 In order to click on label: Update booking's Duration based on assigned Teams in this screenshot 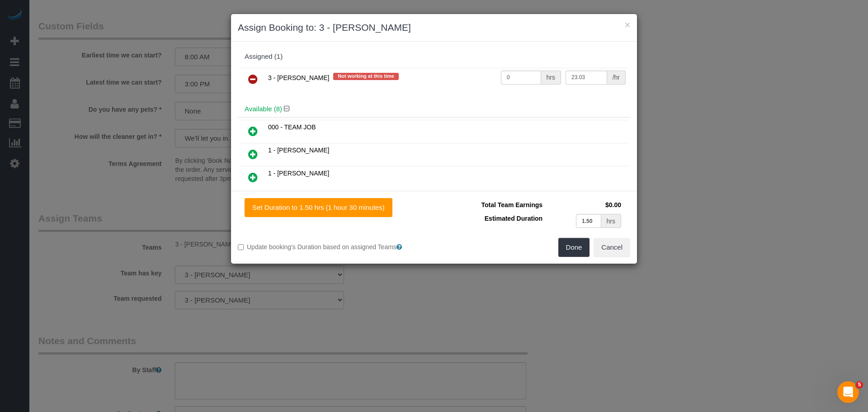, I will do `click(333, 247)`.